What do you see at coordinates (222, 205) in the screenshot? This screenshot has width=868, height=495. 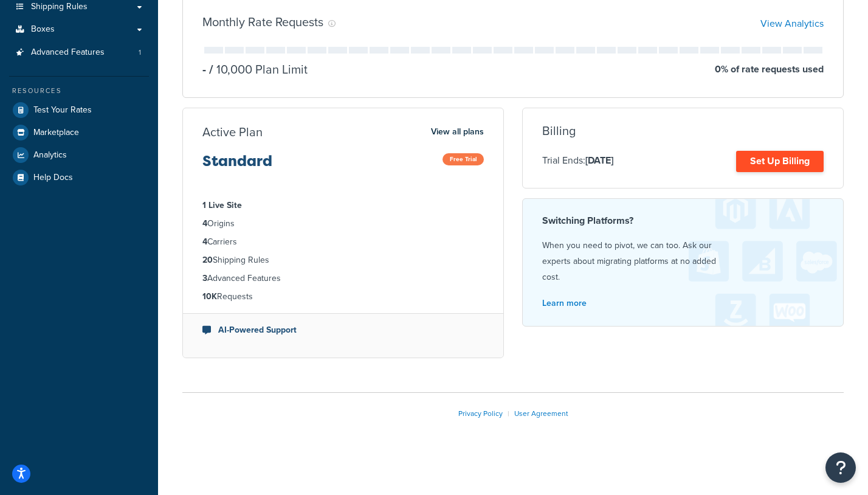 I see `strong: 1 Live Site` at bounding box center [222, 205].